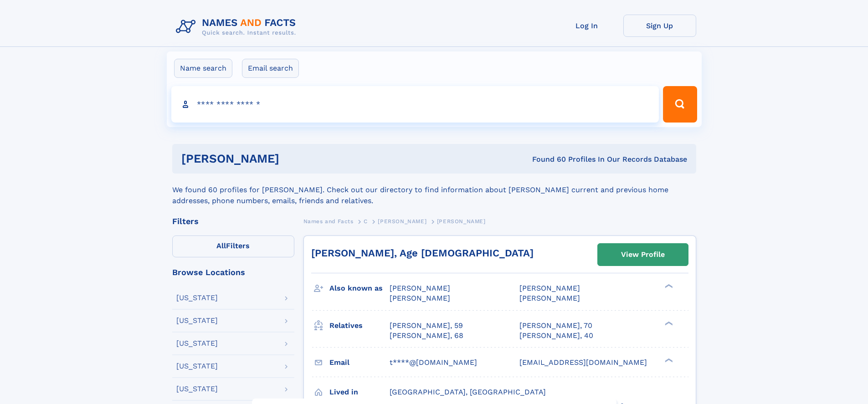 This screenshot has width=868, height=404. What do you see at coordinates (643, 254) in the screenshot?
I see `div: View Profile` at bounding box center [643, 254].